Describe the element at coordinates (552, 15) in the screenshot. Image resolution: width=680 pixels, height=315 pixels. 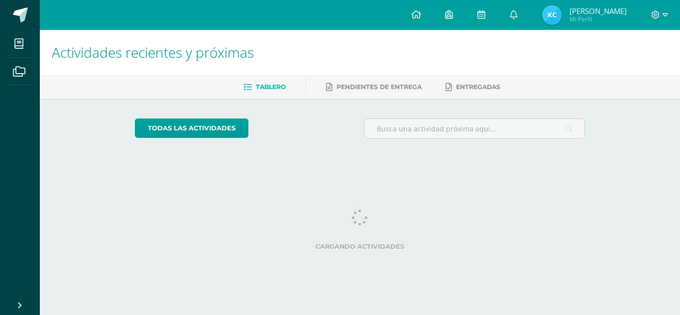
I see `img: c156b1f3c5b0e87d29cd289abd666cee.png` at that location.